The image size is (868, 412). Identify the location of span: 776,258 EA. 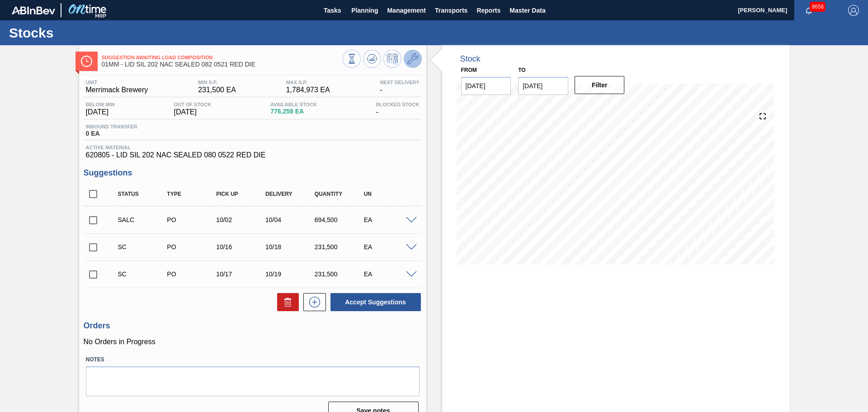
(293, 111).